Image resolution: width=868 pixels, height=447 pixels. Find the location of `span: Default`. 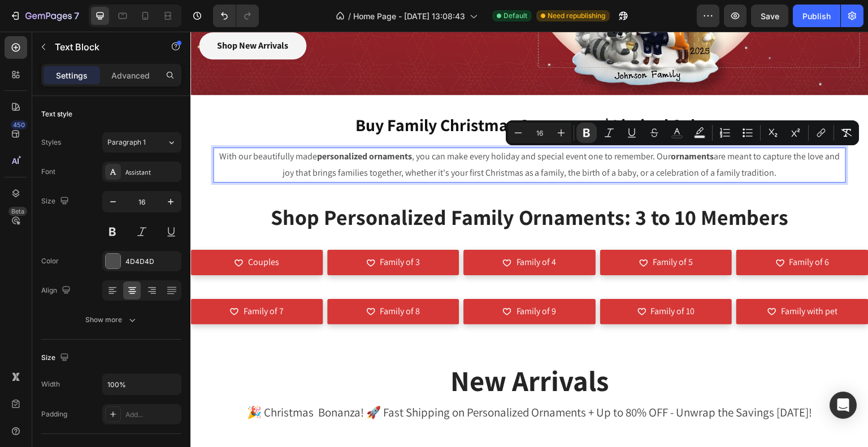

span: Default is located at coordinates (515, 16).